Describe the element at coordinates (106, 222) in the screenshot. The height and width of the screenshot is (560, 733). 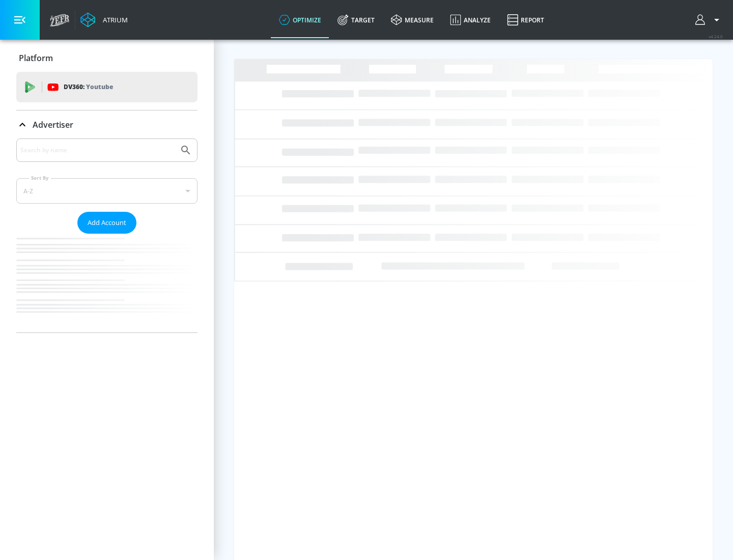
I see `button: Add Account` at that location.